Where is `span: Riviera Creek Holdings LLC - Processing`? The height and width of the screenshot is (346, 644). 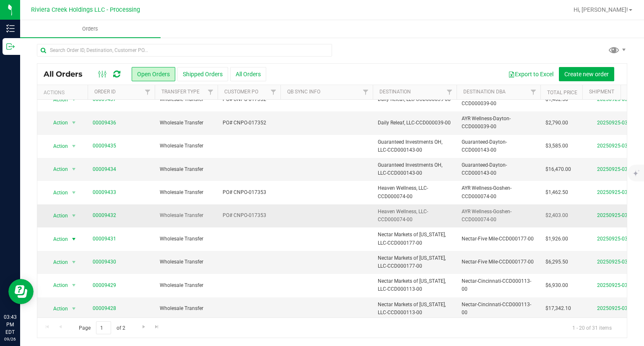 span: Riviera Creek Holdings LLC - Processing is located at coordinates (86, 10).